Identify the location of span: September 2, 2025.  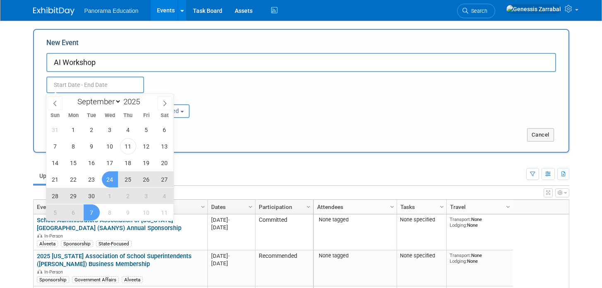
(92, 130).